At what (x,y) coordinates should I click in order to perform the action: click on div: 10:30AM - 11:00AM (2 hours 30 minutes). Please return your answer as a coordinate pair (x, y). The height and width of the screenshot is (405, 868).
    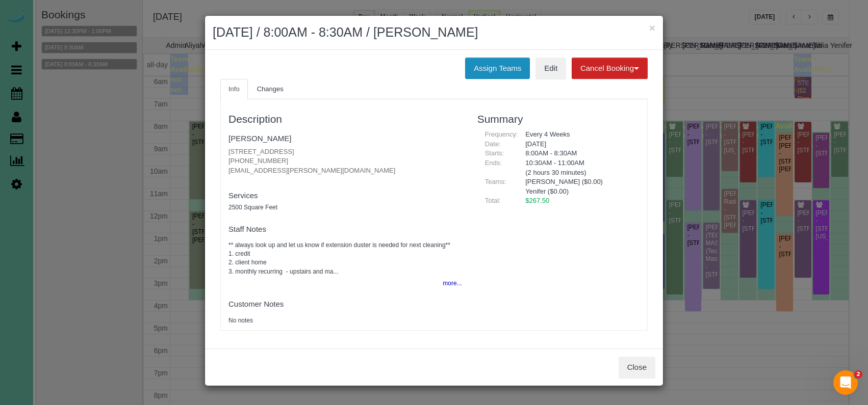
    Looking at the image, I should click on (578, 168).